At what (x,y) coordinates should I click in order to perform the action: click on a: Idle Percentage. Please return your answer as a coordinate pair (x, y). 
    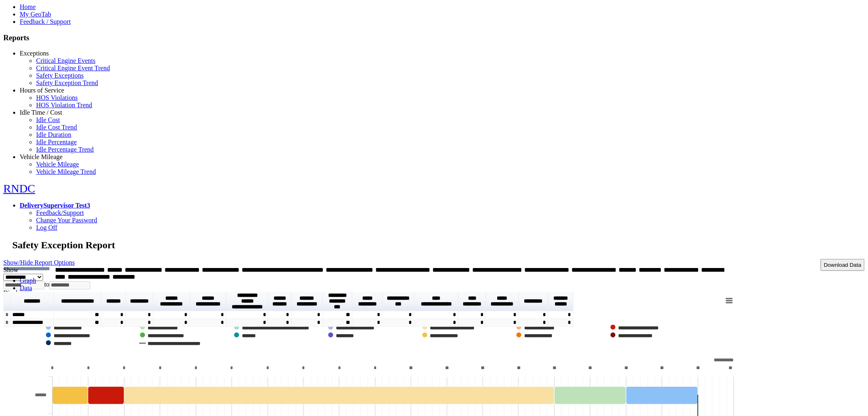
    Looking at the image, I should click on (57, 142).